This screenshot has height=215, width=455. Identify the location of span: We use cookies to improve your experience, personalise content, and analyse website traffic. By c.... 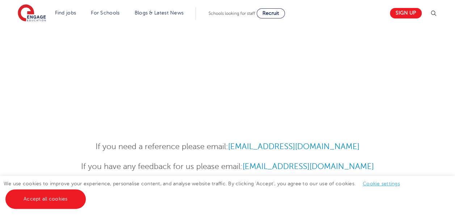
(205, 191).